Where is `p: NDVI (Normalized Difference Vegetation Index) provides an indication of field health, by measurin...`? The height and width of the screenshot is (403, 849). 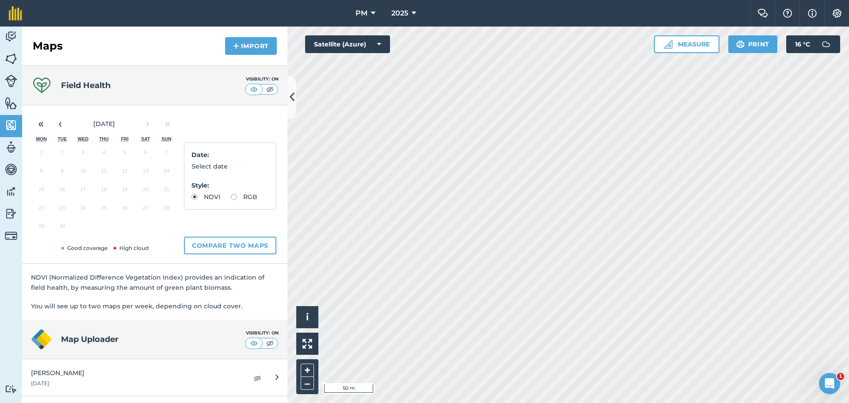 p: NDVI (Normalized Difference Vegetation Index) provides an indication of field health, by measurin... is located at coordinates (155, 282).